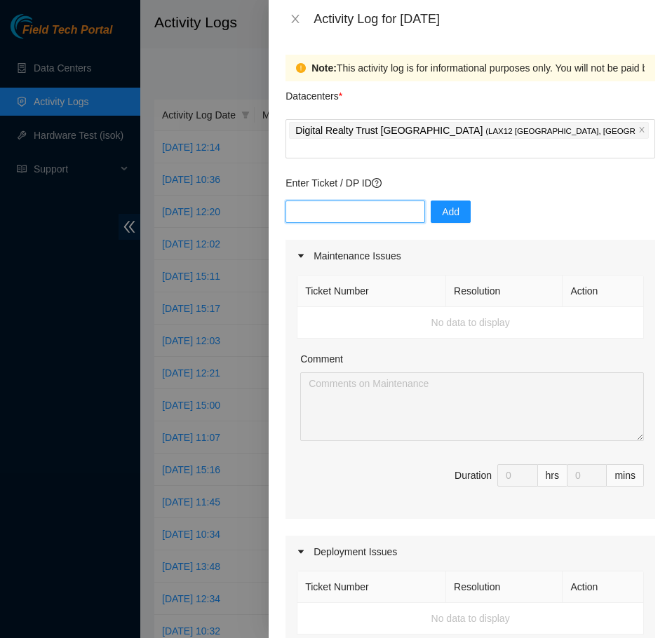 This screenshot has width=672, height=638. Describe the element at coordinates (624, 476) in the screenshot. I see `div: mins` at that location.